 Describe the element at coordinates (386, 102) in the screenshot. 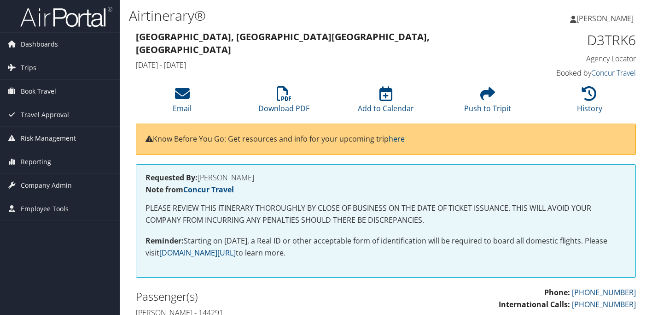

I see `a: Add to Calendar` at that location.